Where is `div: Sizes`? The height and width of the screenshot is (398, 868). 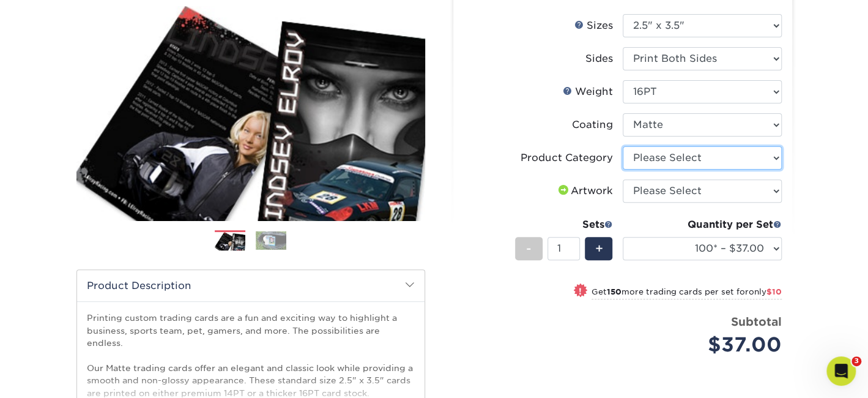
div: Sizes is located at coordinates (593, 26).